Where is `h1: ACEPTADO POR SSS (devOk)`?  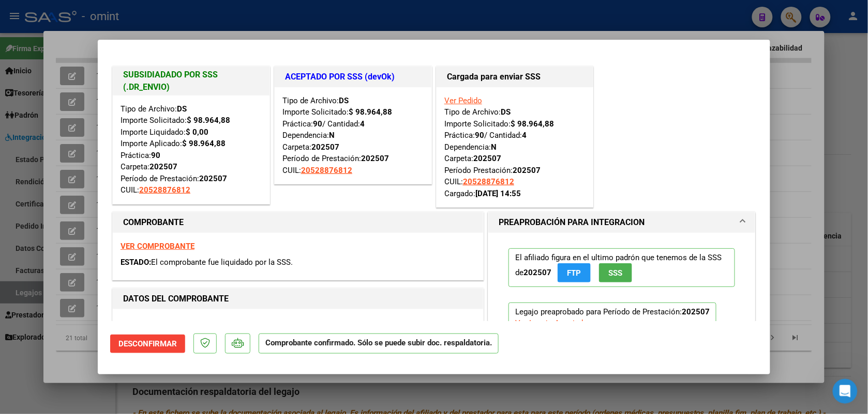
h1: ACEPTADO POR SSS (devOk) is located at coordinates (352, 77).